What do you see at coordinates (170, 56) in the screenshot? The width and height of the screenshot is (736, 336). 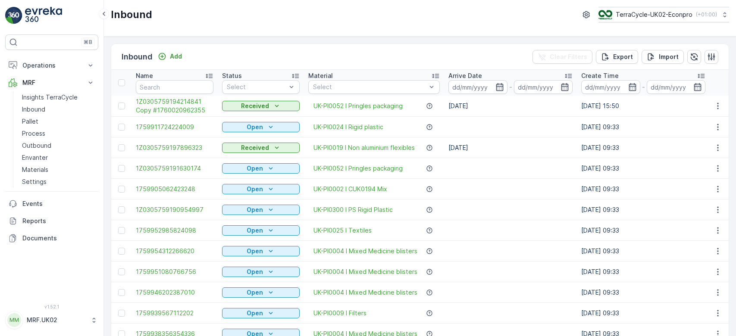 I see `button: Add` at bounding box center [170, 56].